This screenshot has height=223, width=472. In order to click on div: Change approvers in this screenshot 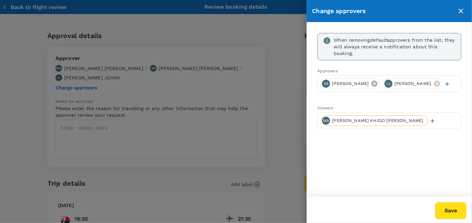, I will do `click(383, 11)`.